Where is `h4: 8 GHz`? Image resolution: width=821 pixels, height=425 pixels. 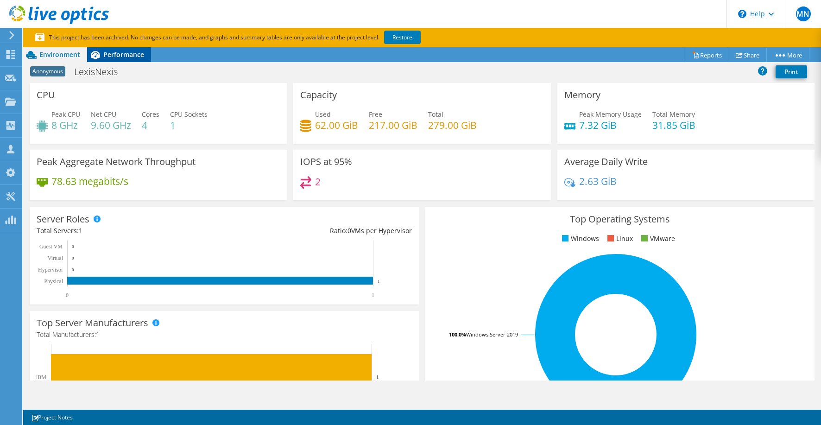
h4: 8 GHz is located at coordinates (66, 125).